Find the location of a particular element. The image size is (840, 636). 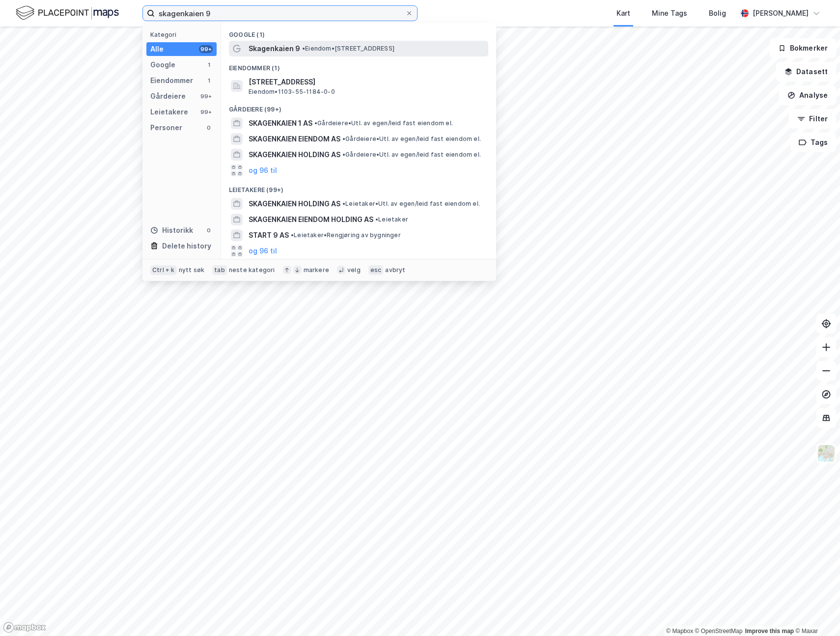

span: SKAGENKAIEN EIENDOM HOLDING AS is located at coordinates (311, 220).